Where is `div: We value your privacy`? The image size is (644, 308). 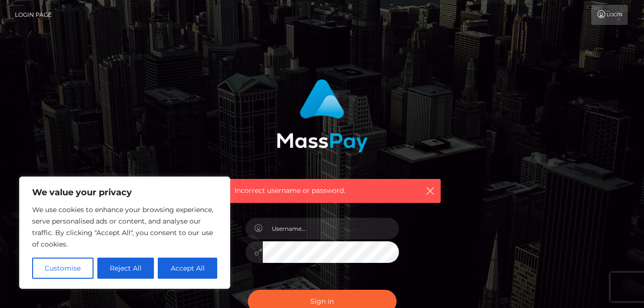 div: We value your privacy is located at coordinates (125, 233).